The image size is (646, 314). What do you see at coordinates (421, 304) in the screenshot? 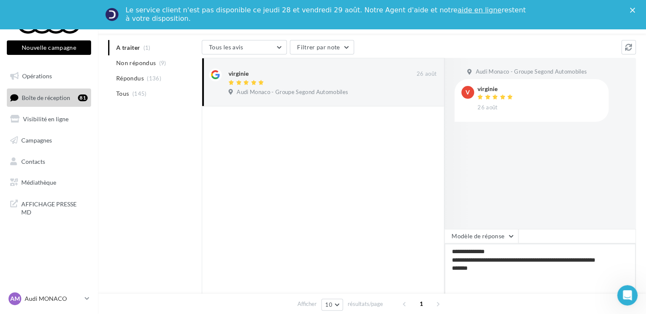
I see `span: 1` at bounding box center [421, 304].